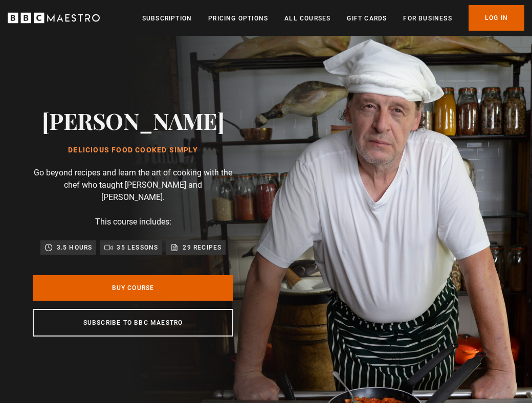 The width and height of the screenshot is (532, 403). Describe the element at coordinates (167, 19) in the screenshot. I see `a: Subscription` at that location.